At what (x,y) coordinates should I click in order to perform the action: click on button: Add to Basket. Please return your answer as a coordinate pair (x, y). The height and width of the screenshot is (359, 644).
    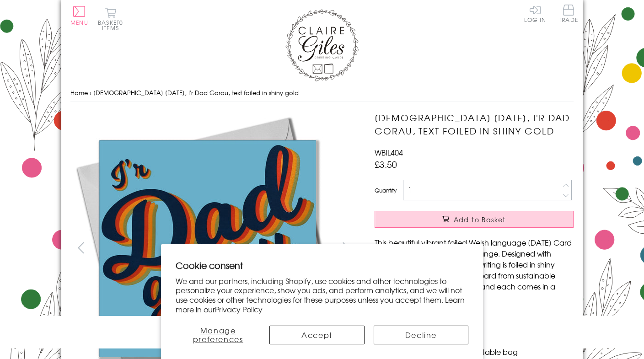
    Looking at the image, I should click on (474, 219).